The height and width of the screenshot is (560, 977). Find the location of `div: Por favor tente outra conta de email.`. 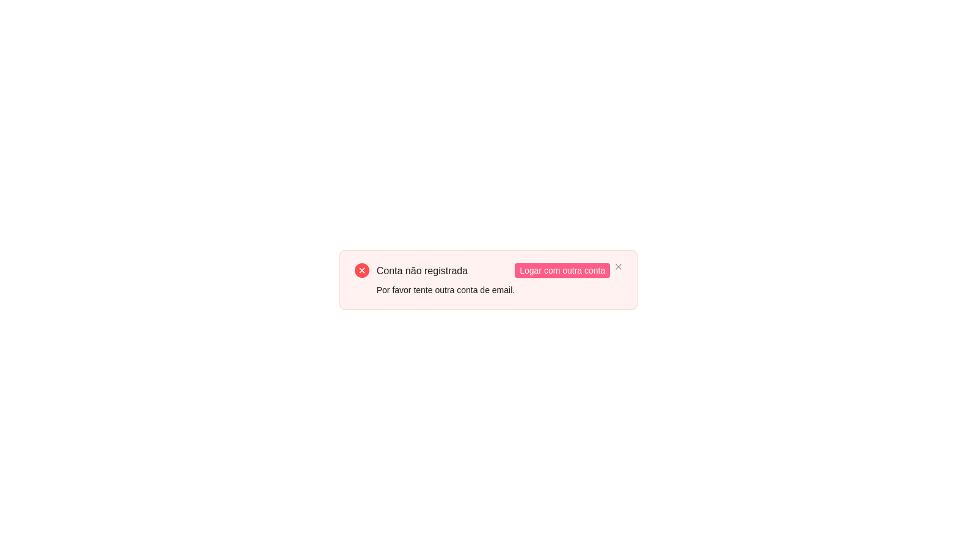

div: Por favor tente outra conta de email. is located at coordinates (446, 290).